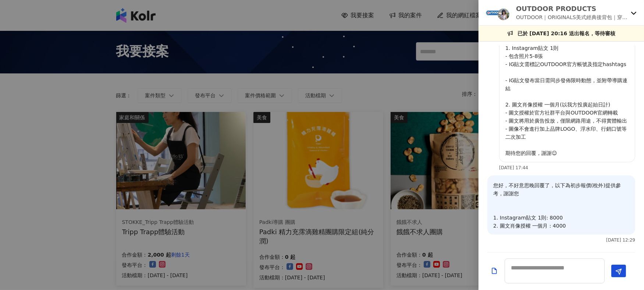 The height and width of the screenshot is (290, 644). I want to click on p: 您好，我們想先了解報價，以下為需求內容： 1. Instagram貼文 1則 - 包含照片5-8張 - IG貼文需標記OUTDOOR官方帳號及指定hashtags - IG貼文發布當日需同步發佈..., so click(567, 93).